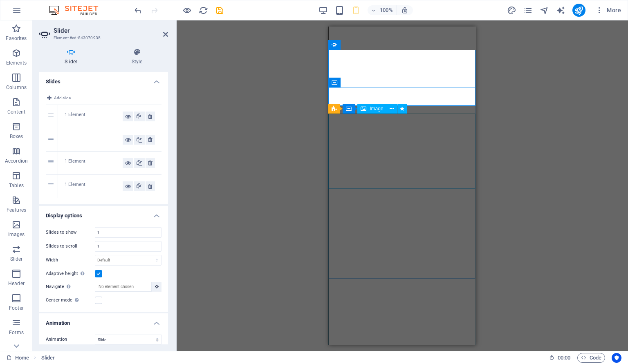  What do you see at coordinates (73, 57) in the screenshot?
I see `h4: Slider` at bounding box center [73, 57].